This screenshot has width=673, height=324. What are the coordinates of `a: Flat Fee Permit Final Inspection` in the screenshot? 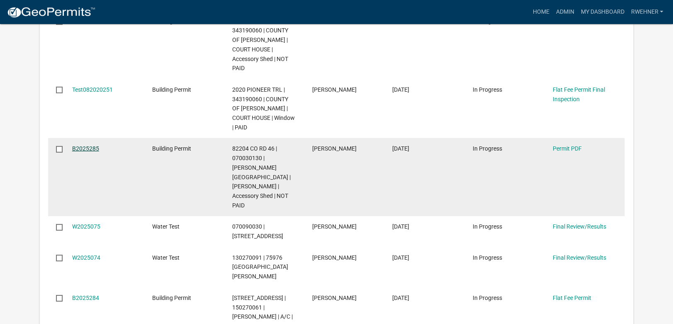 It's located at (579, 94).